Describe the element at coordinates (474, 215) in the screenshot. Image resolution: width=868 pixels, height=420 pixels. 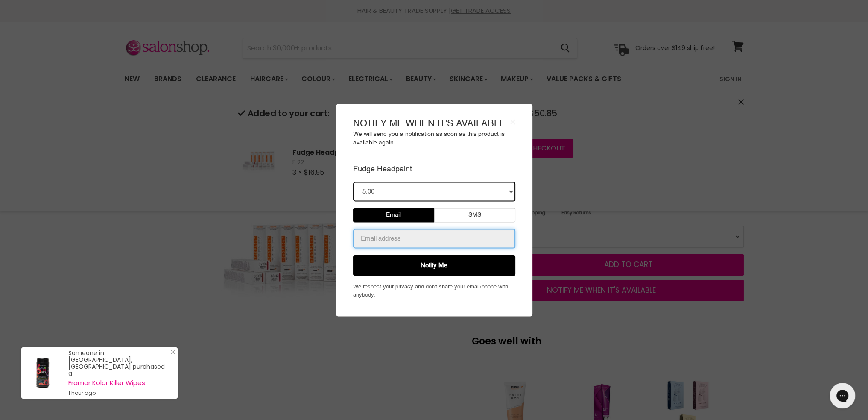
I see `button: SMS` at that location.